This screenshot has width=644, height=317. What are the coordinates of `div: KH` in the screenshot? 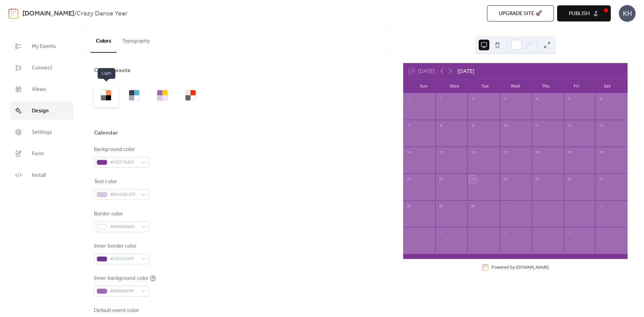 It's located at (627, 13).